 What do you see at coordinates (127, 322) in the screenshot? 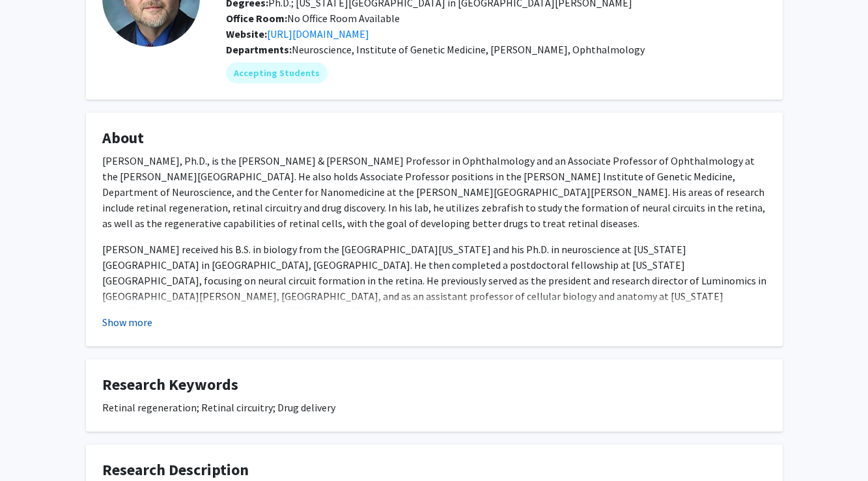
I see `button: Show more` at bounding box center [127, 322].